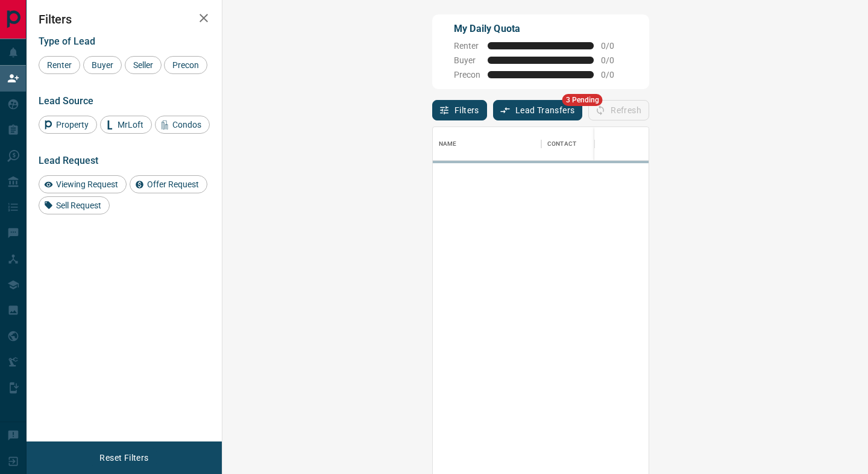 The height and width of the screenshot is (474, 868). I want to click on span: MrLoft, so click(130, 125).